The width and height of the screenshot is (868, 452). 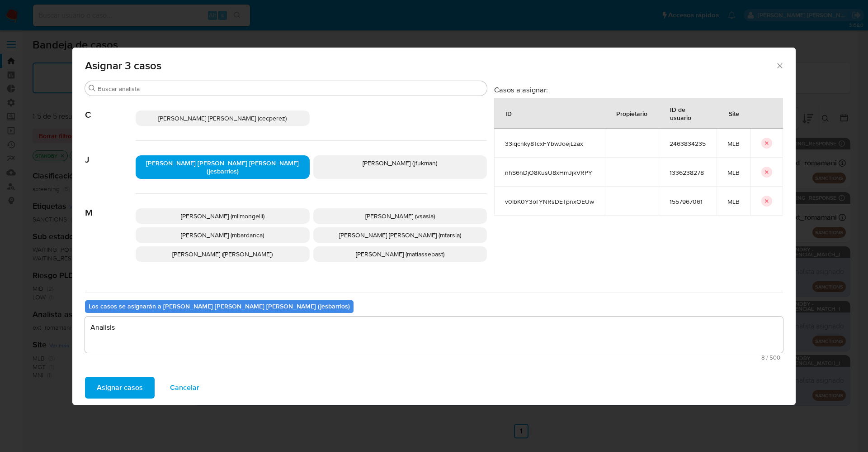 What do you see at coordinates (290, 89) in the screenshot?
I see `input: Buscar analista` at bounding box center [290, 89].